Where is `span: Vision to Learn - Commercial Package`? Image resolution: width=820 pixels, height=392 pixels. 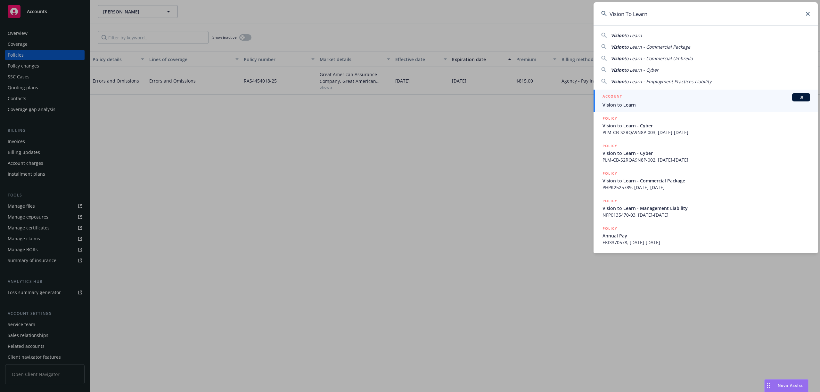
span: Vision to Learn - Commercial Package is located at coordinates (706, 181).